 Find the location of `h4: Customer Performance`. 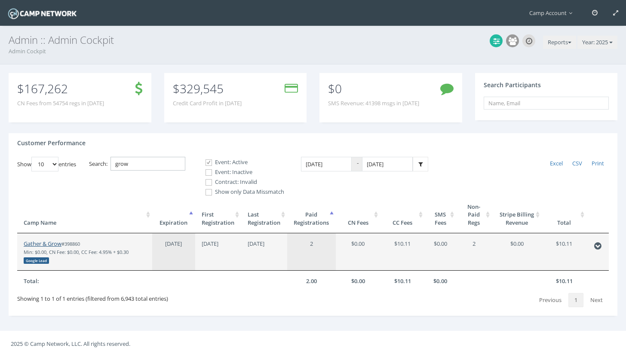

h4: Customer Performance is located at coordinates (51, 143).